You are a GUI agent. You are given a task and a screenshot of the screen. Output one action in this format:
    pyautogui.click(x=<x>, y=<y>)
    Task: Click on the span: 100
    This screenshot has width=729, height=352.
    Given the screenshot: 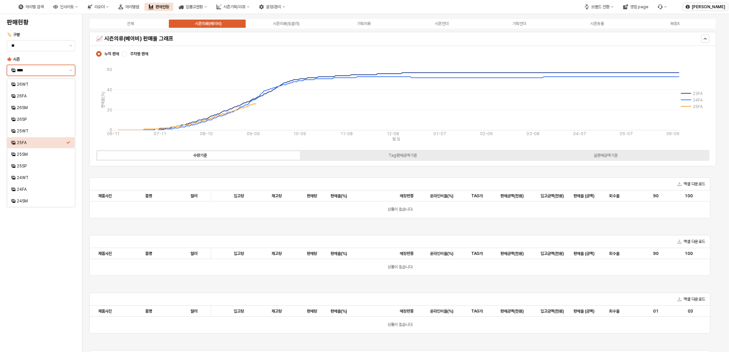 What is the action you would take?
    pyautogui.click(x=689, y=196)
    